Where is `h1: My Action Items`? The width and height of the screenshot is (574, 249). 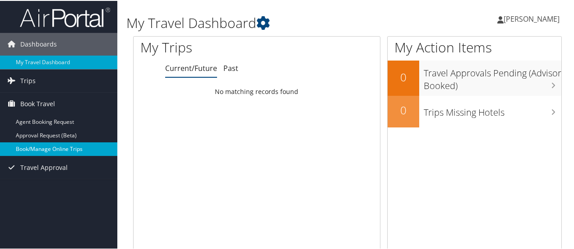
h1: My Action Items is located at coordinates (474, 46).